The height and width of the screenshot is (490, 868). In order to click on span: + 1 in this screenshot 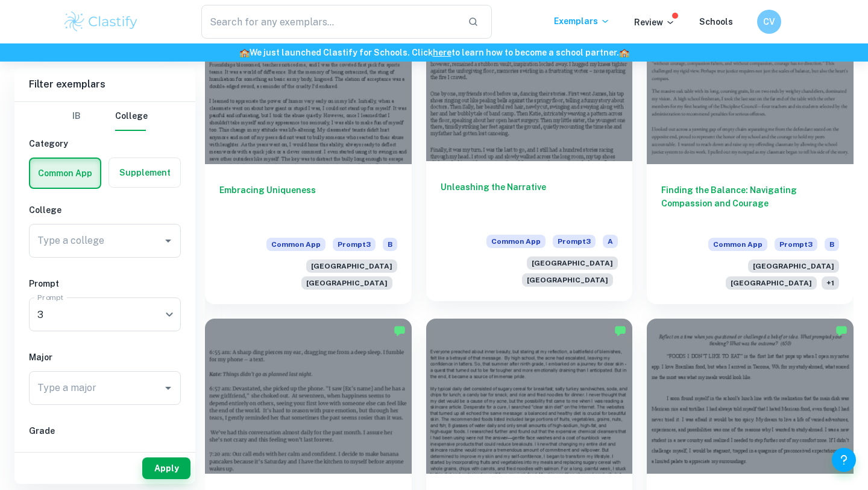, I will do `click(830, 283)`.